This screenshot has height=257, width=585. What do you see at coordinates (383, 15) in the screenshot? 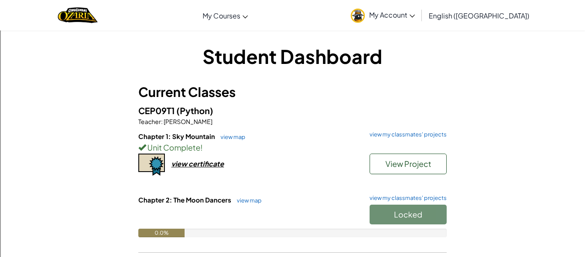
I see `a: My Account` at bounding box center [383, 15].